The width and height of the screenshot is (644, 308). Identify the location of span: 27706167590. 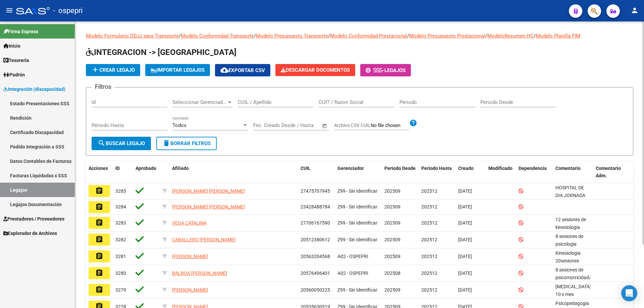
(315, 223).